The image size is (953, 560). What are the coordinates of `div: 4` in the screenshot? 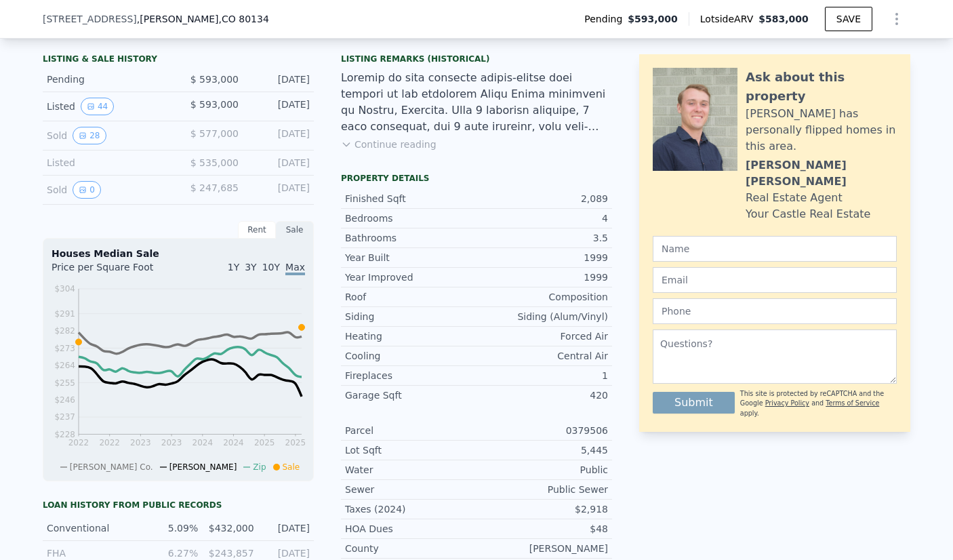 It's located at (543, 218).